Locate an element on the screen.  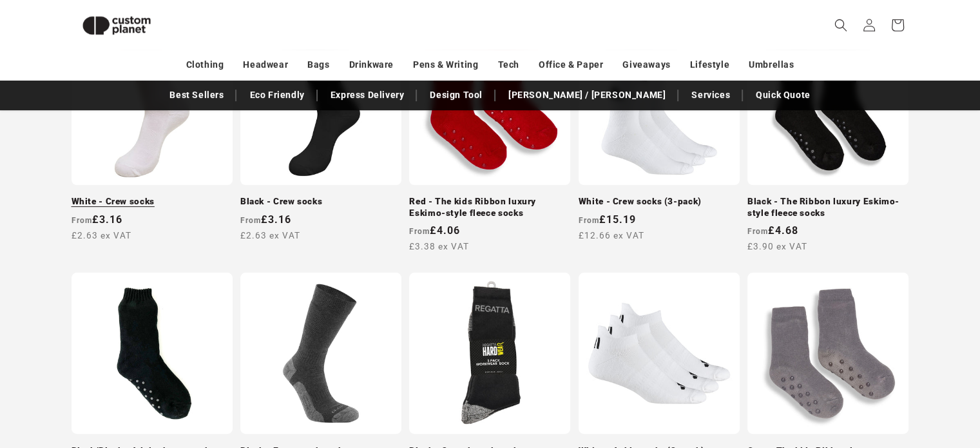
a: Black - Crew socks is located at coordinates (321, 202).